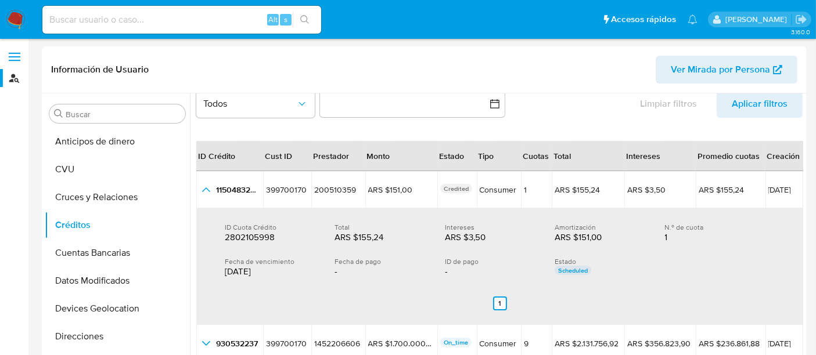 This screenshot has width=816, height=355. I want to click on button: Datos Modificados, so click(117, 281).